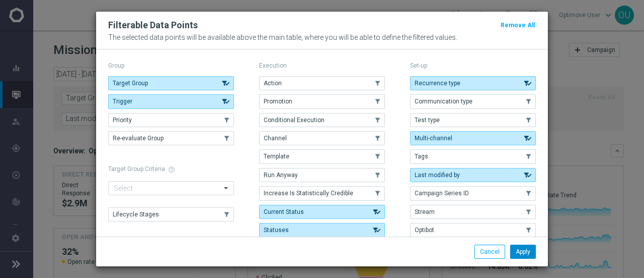 The height and width of the screenshot is (278, 644). Describe the element at coordinates (281, 175) in the screenshot. I see `span: Run Anyway` at that location.